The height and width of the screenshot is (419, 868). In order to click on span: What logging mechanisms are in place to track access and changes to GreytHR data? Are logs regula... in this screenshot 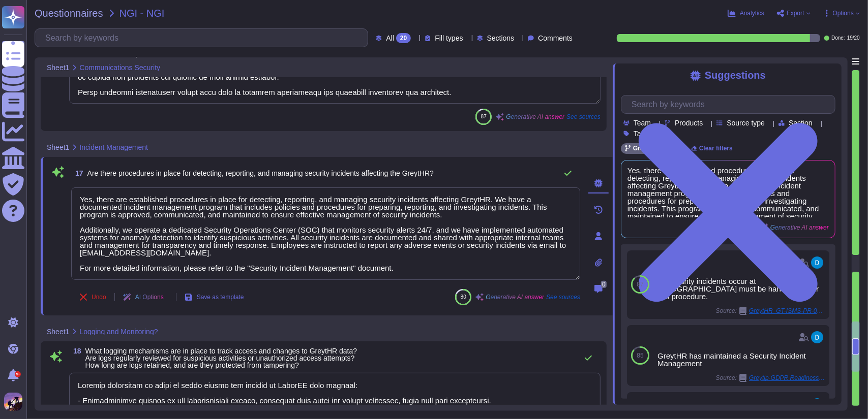, I will do `click(221, 358)`.